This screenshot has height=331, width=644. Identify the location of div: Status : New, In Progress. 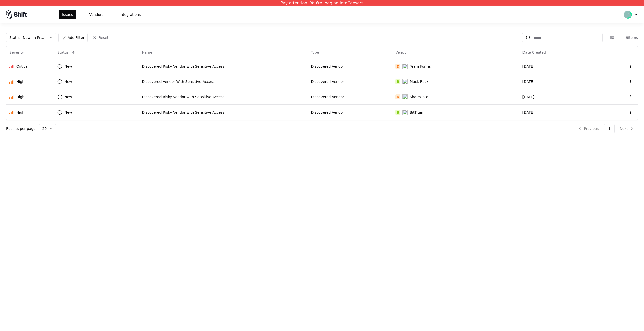
(27, 38).